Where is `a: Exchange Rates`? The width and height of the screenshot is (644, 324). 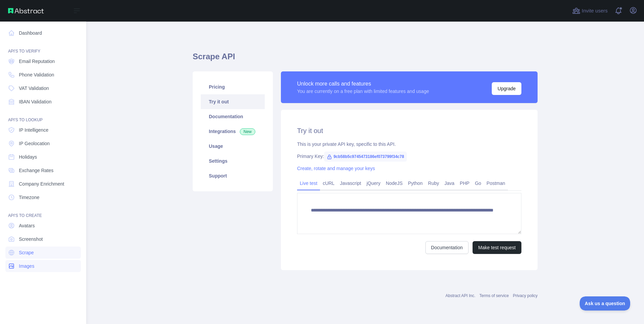 a: Exchange Rates is located at coordinates (43, 170).